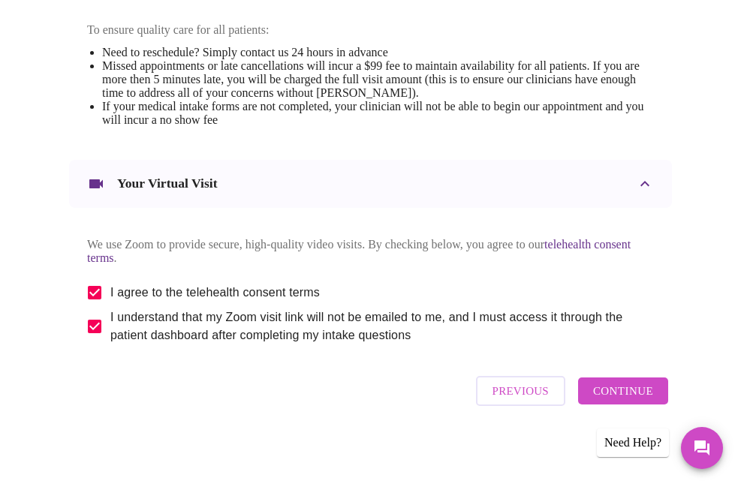 The height and width of the screenshot is (487, 741). What do you see at coordinates (702, 448) in the screenshot?
I see `button: Messages` at bounding box center [702, 448].